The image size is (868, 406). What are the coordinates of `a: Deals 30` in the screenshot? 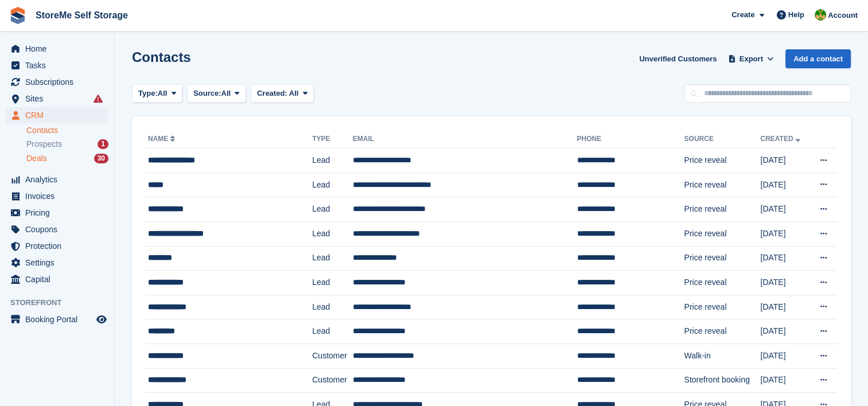 It's located at (67, 158).